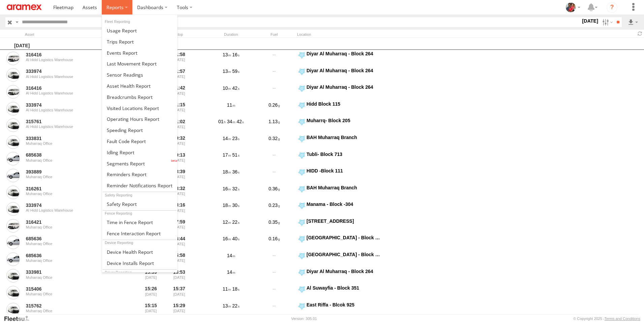 The image size is (644, 322). I want to click on div: 0.16, so click(274, 242).